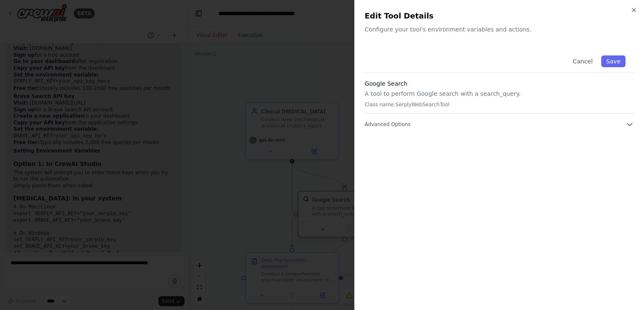 The height and width of the screenshot is (310, 644). What do you see at coordinates (499, 16) in the screenshot?
I see `h2: Edit Tool Details` at bounding box center [499, 16].